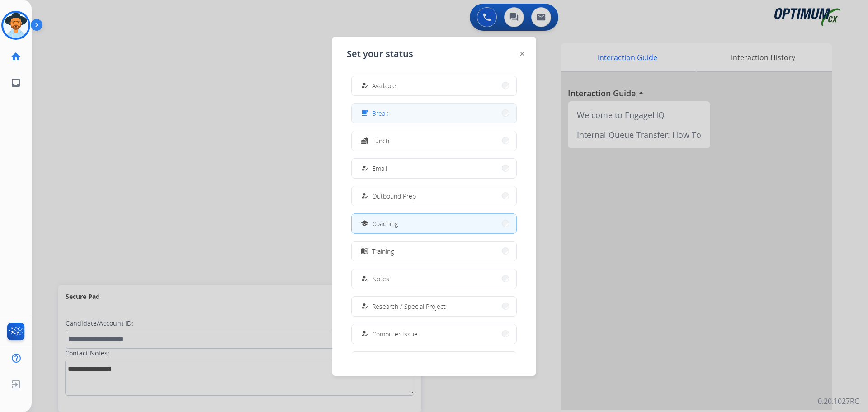  I want to click on span: Outbound Prep, so click(393, 196).